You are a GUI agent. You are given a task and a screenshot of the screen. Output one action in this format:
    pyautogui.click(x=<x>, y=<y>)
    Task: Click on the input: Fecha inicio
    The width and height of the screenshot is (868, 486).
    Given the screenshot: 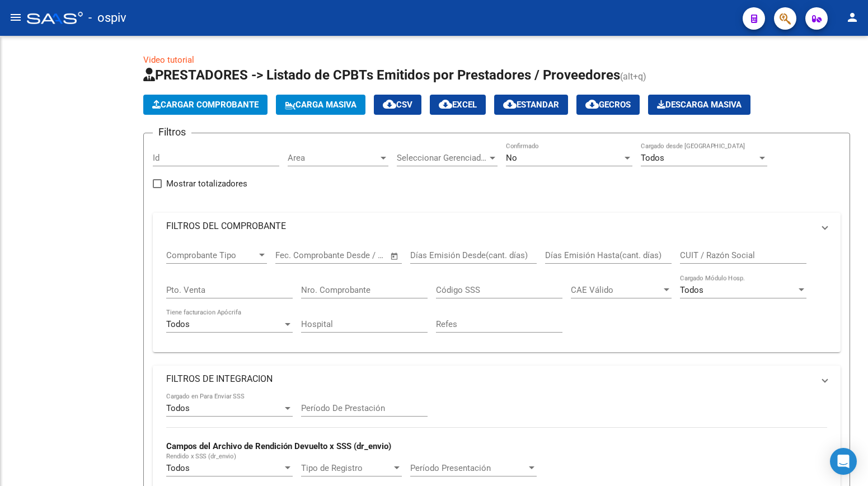 What is the action you would take?
    pyautogui.click(x=298, y=255)
    